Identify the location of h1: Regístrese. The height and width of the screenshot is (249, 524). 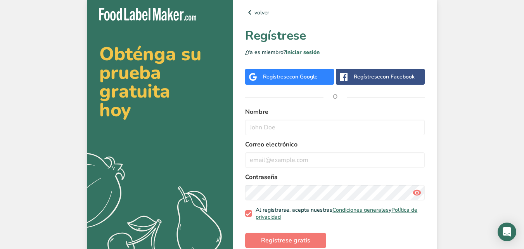
(335, 36).